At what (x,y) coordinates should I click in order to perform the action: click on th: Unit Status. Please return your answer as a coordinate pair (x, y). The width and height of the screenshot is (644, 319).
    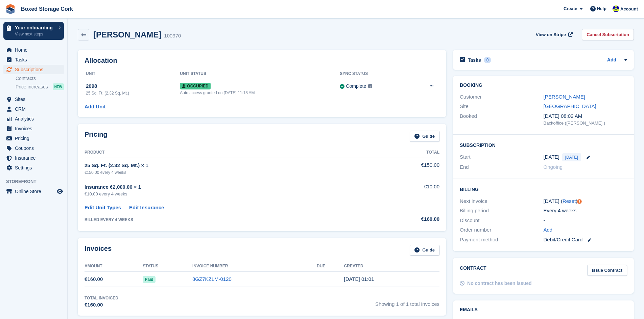
    Looking at the image, I should click on (260, 74).